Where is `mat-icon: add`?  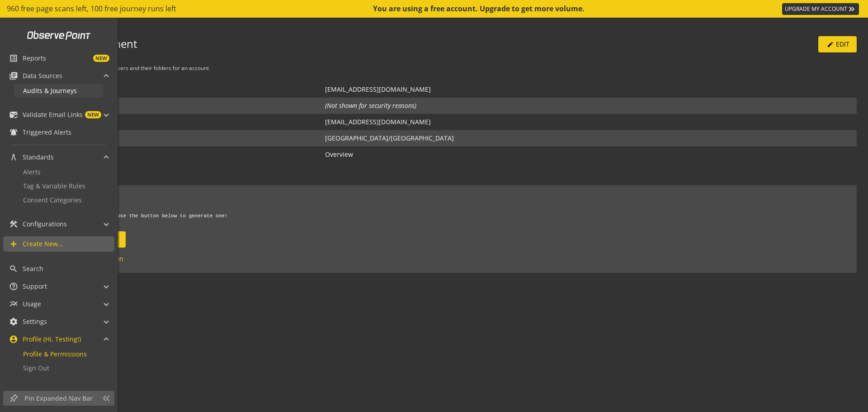 mat-icon: add is located at coordinates (14, 244).